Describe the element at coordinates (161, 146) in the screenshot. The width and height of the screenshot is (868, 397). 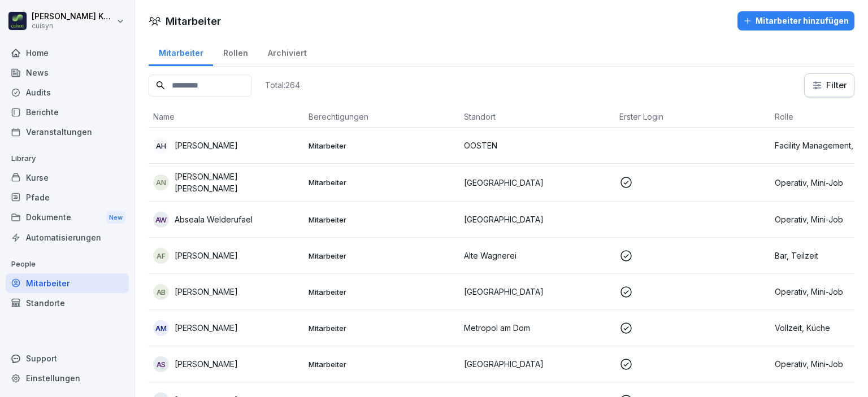
I see `div: AH` at that location.